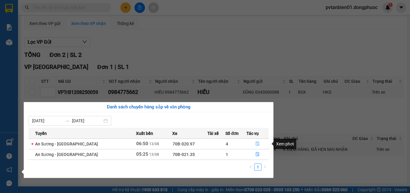 The height and width of the screenshot is (193, 410). I want to click on a: 1, so click(258, 167).